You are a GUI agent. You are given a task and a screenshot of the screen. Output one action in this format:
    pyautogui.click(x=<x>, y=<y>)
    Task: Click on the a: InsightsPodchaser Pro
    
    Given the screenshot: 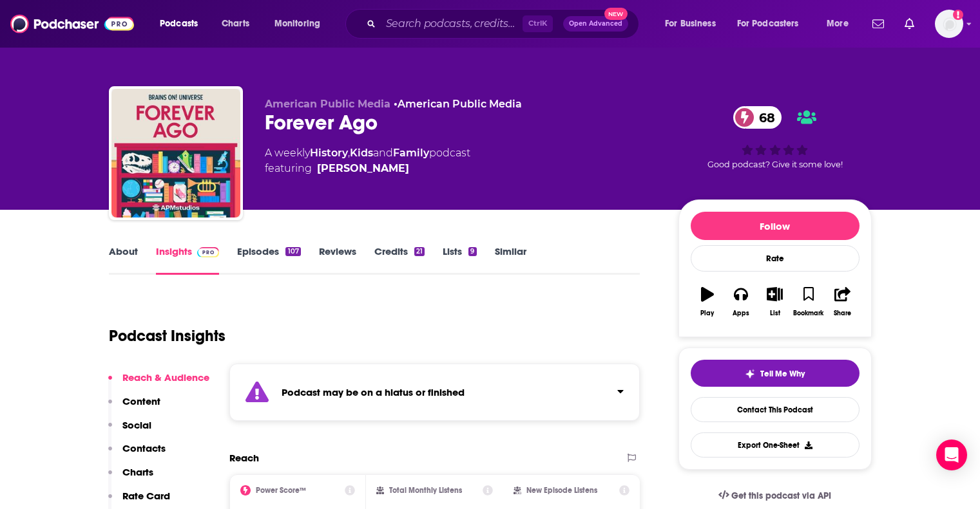 What is the action you would take?
    pyautogui.click(x=188, y=260)
    